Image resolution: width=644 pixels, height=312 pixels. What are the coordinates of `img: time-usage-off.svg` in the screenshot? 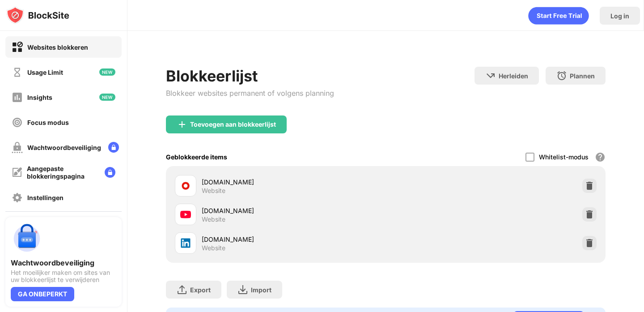 It's located at (17, 72).